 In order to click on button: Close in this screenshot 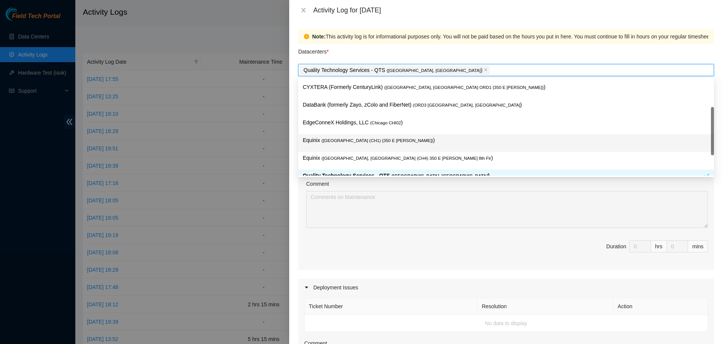, I will do `click(303, 10)`.